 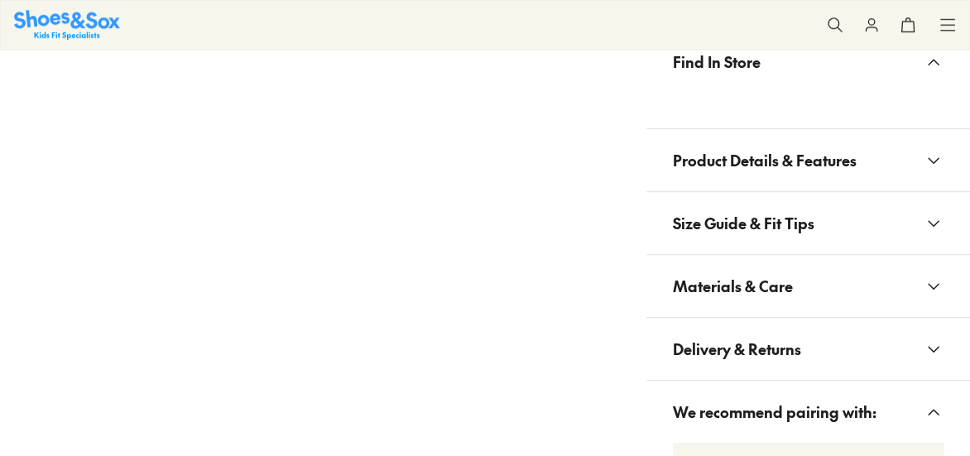 What do you see at coordinates (743, 223) in the screenshot?
I see `span: Size Guide & Fit Tips` at bounding box center [743, 223].